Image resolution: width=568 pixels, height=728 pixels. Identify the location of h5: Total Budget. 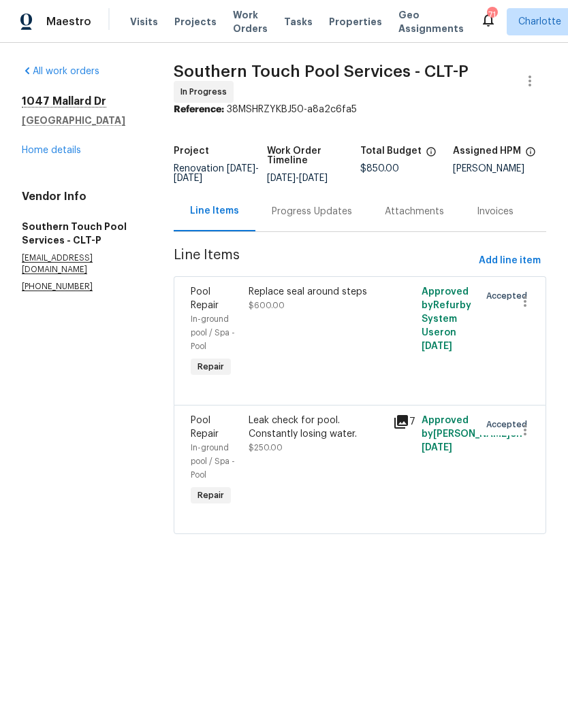
(391, 151).